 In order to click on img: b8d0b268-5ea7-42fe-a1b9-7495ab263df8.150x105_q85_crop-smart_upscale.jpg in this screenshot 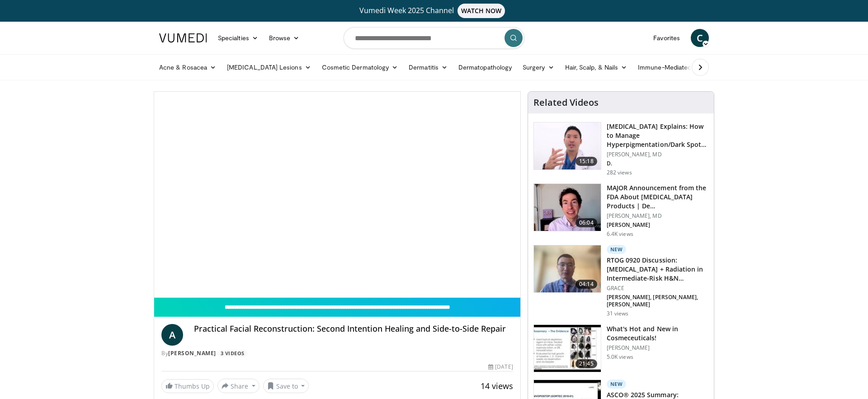, I will do `click(567, 207)`.